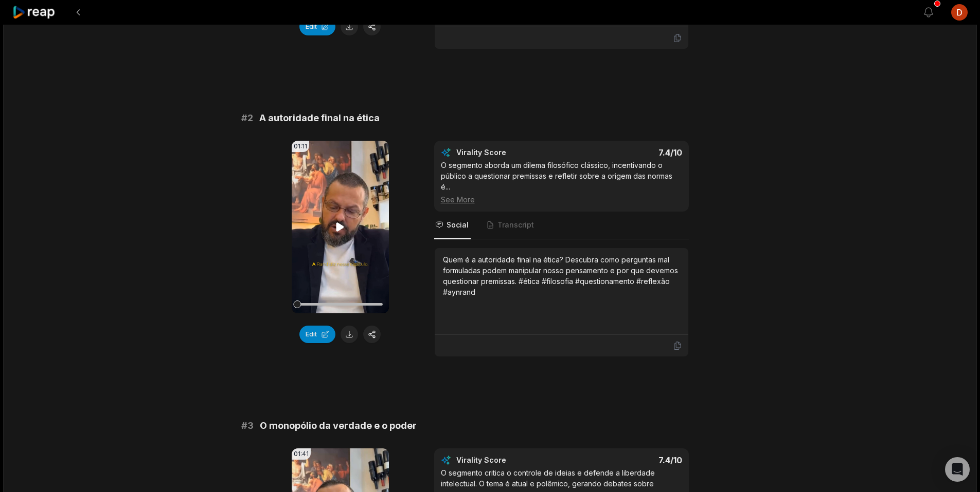  What do you see at coordinates (457, 225) in the screenshot?
I see `span: Social` at bounding box center [457, 225].